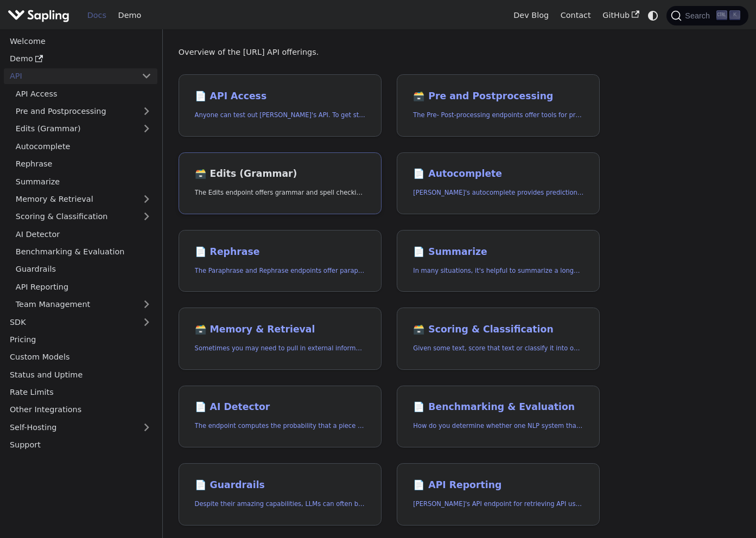 The image size is (756, 538). I want to click on a: Scoring & Classification, so click(84, 217).